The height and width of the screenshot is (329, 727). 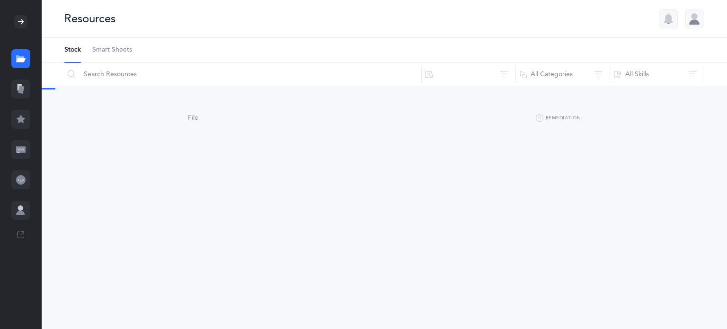 What do you see at coordinates (90, 18) in the screenshot?
I see `div: Resources` at bounding box center [90, 18].